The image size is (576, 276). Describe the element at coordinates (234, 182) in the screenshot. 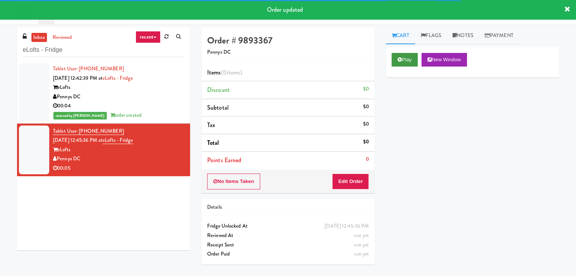

I see `button: No Items Taken` at that location.